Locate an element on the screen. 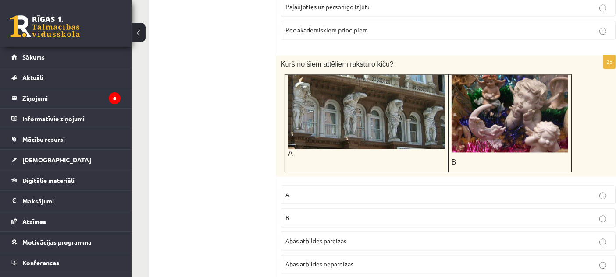 Image resolution: width=616 pixels, height=277 pixels. span: Abas atbildes nepareizas is located at coordinates (319, 264).